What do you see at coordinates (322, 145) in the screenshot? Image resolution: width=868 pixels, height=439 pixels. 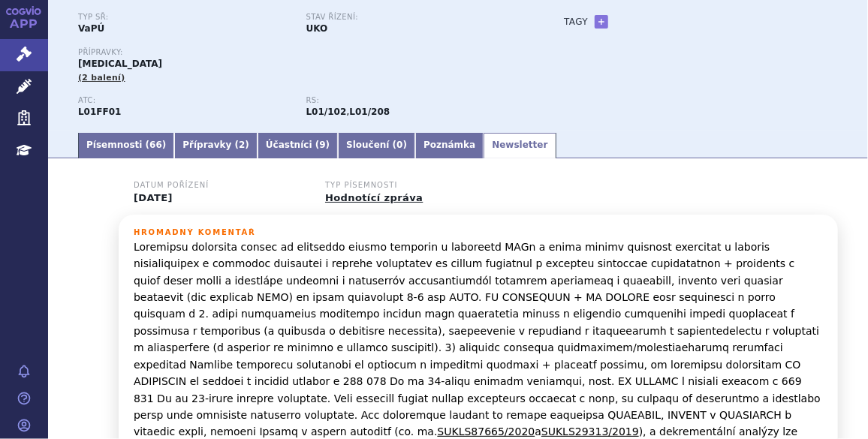 I see `span: 9` at bounding box center [322, 145].